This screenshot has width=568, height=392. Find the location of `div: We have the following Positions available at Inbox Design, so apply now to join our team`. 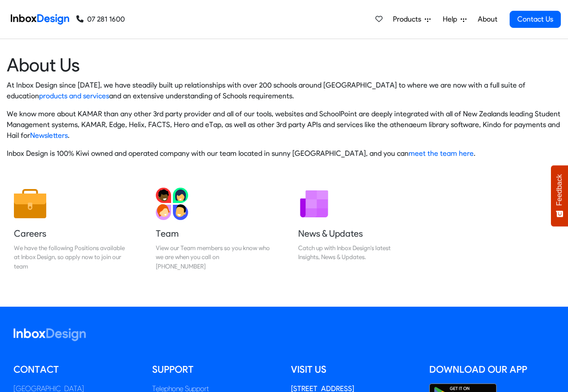

div: We have the following Positions available at Inbox Design, so apply now to join our team is located at coordinates (71, 257).